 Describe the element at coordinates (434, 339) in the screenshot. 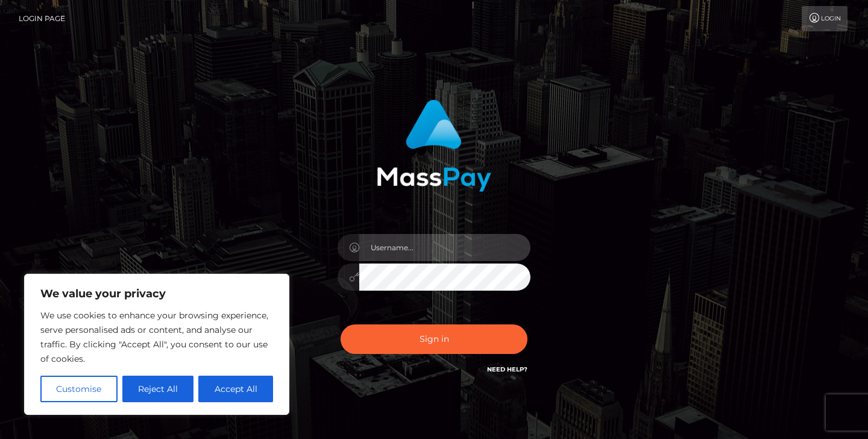

I see `button: Sign in` at that location.